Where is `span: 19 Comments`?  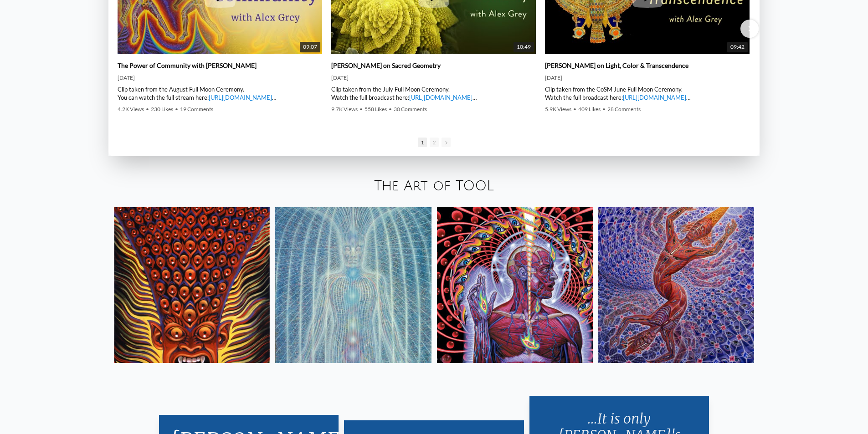
span: 19 Comments is located at coordinates (196, 109).